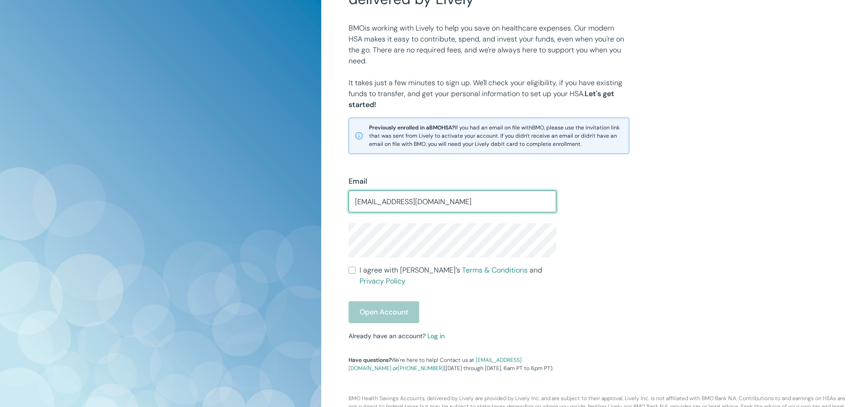 The image size is (868, 407). What do you see at coordinates (370, 360) in the screenshot?
I see `strong: Have questions?` at bounding box center [370, 360].